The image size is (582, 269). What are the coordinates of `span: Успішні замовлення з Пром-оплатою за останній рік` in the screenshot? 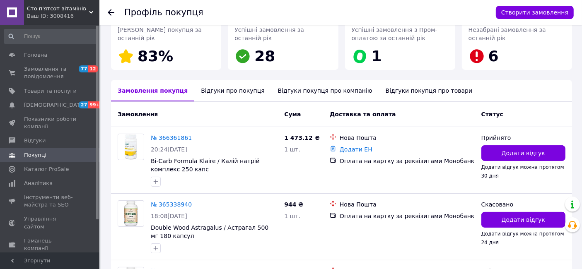 It's located at (394, 34).